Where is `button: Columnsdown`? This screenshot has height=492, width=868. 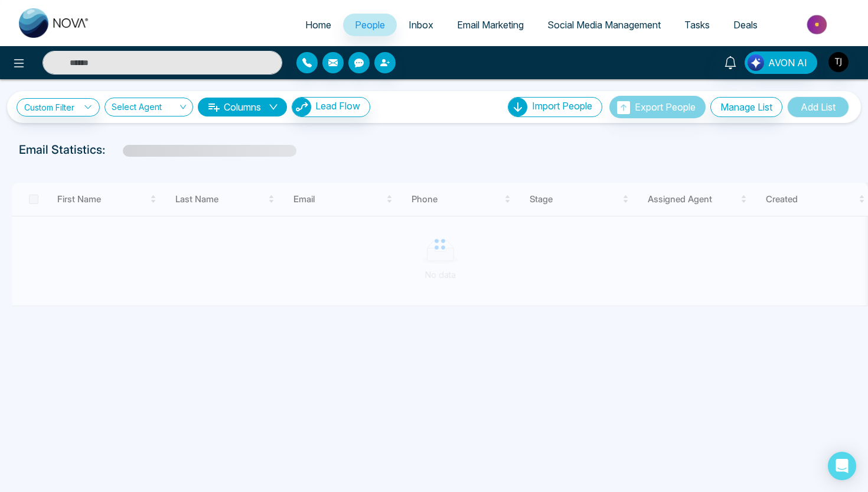 button: Columnsdown is located at coordinates (242, 107).